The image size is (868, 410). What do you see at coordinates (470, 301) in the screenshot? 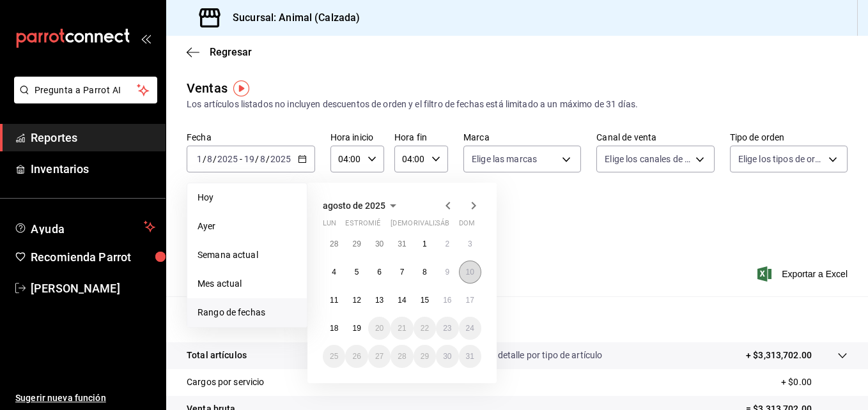
I see `button: 17 de agosto de 2025` at bounding box center [470, 301].